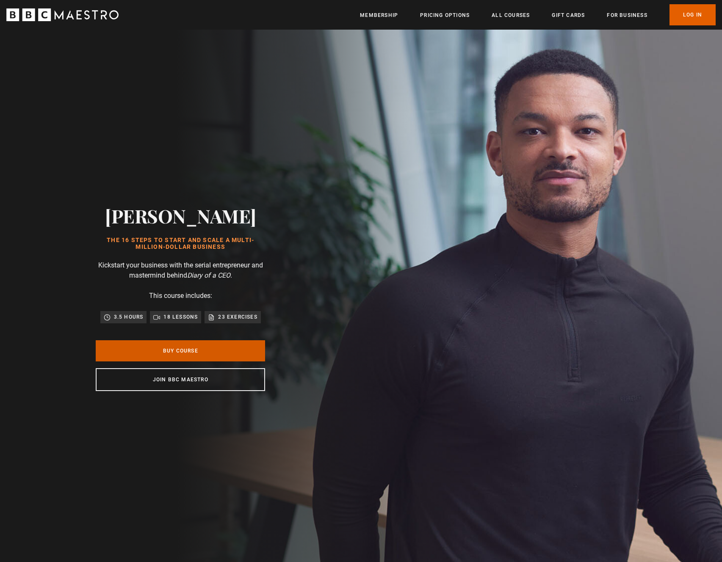 The width and height of the screenshot is (722, 562). Describe the element at coordinates (180, 296) in the screenshot. I see `p: This course includes:` at that location.